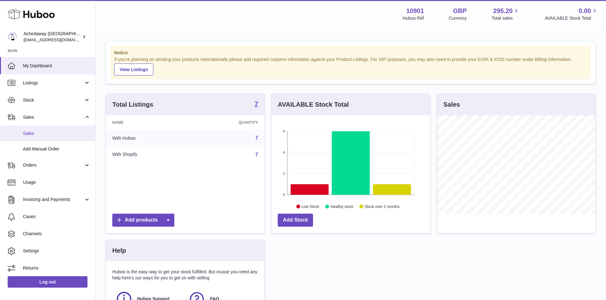  Describe the element at coordinates (584, 11) in the screenshot. I see `span: 0.00` at that location.